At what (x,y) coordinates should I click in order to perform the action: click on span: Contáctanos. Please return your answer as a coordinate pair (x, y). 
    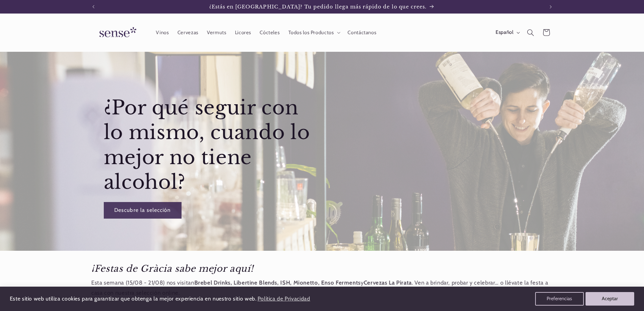
    Looking at the image, I should click on (362, 33).